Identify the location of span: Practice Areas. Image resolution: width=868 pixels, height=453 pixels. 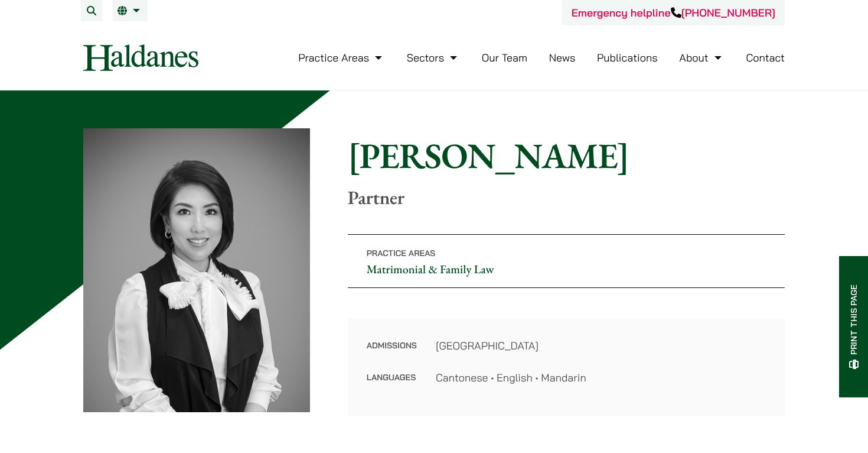
(401, 253).